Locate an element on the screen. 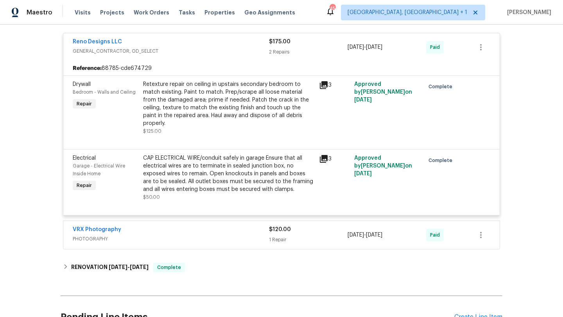 The width and height of the screenshot is (563, 317). span: $50.00 is located at coordinates (151, 197).